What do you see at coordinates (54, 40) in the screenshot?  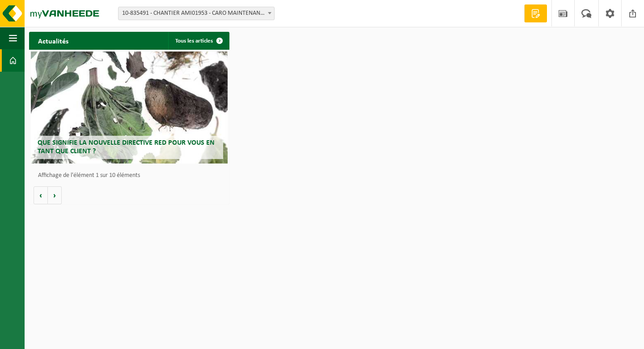 I see `h2: Actualités` at bounding box center [54, 40].